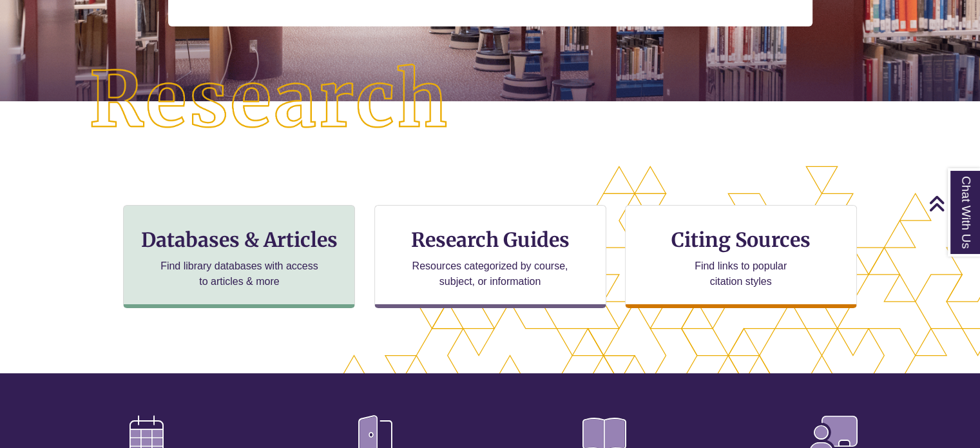 The width and height of the screenshot is (980, 448). What do you see at coordinates (491, 240) in the screenshot?
I see `h3: Research Guides` at bounding box center [491, 240].